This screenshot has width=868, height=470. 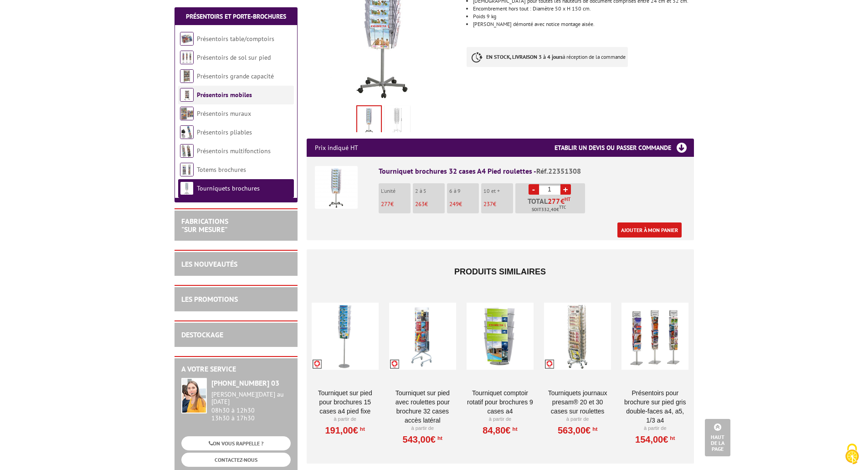 What do you see at coordinates (498, 190) in the screenshot?
I see `p: 10 et +` at bounding box center [498, 190].